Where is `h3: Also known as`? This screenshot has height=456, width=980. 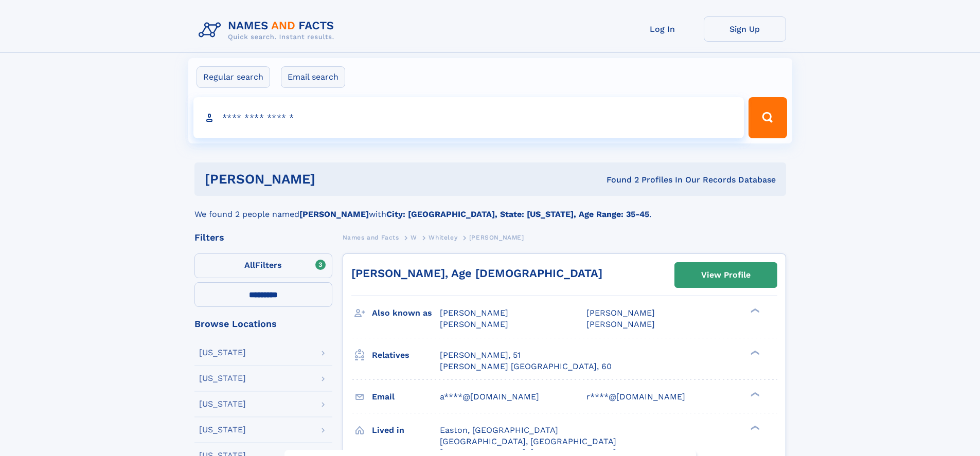
h3: Also known as is located at coordinates (406, 313).